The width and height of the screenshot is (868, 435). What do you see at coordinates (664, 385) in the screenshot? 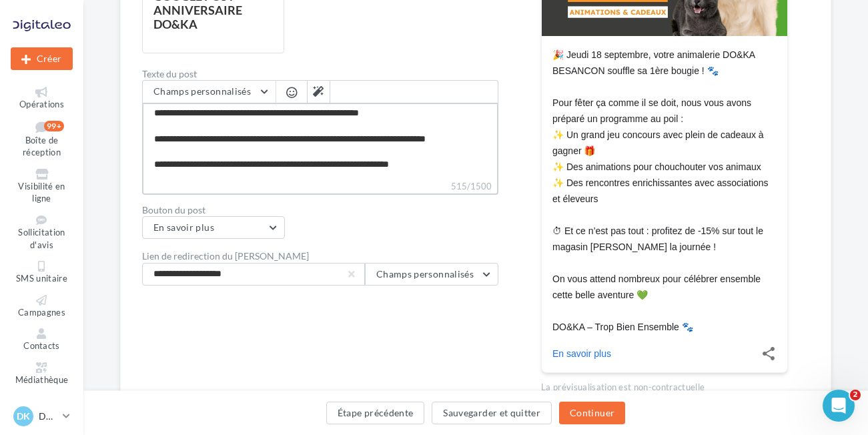
I see `div: La prévisualisation est non-contractuelle` at bounding box center [664, 385].